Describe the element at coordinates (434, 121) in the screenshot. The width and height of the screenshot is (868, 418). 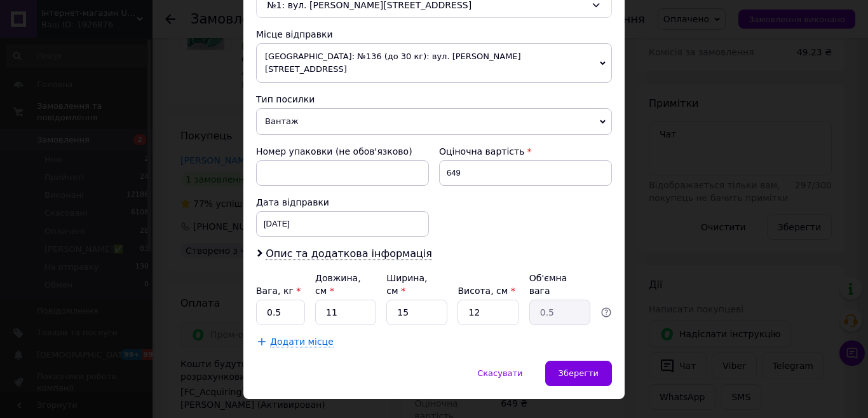
I see `span: Вантаж` at that location.